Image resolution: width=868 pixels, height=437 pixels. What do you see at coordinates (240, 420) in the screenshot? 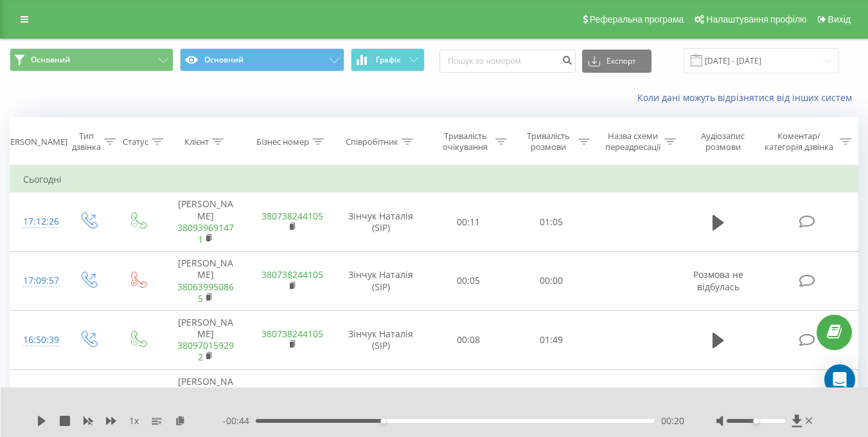
I see `span: - 00:44` at bounding box center [240, 420].